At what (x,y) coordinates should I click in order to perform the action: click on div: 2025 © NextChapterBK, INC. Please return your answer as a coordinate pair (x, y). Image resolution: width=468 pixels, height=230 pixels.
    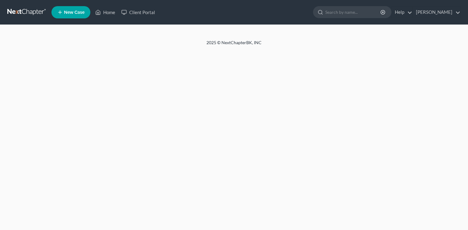
    Looking at the image, I should click on (234, 45).